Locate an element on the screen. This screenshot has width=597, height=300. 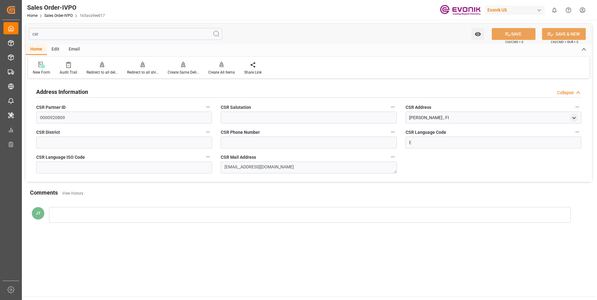
span: CSR Language ISO Code is located at coordinates (61, 157).